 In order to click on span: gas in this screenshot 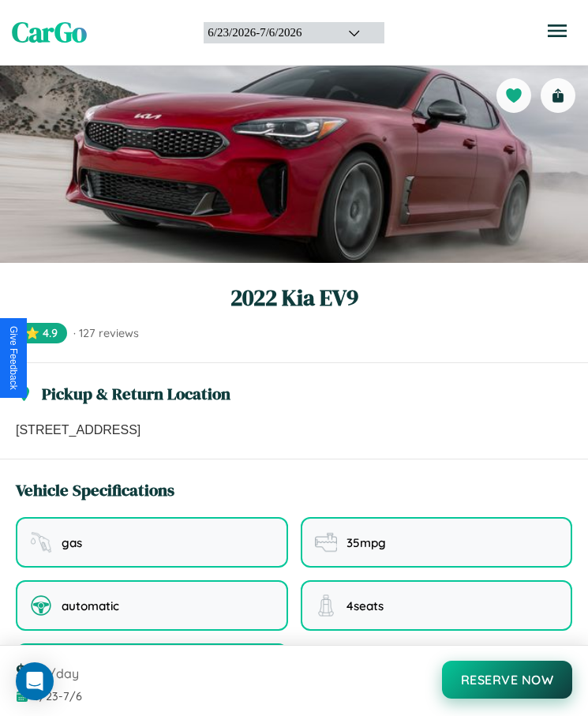, I will do `click(72, 542)`.